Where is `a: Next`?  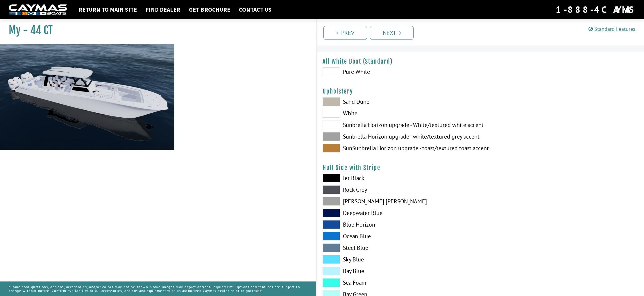 a: Next is located at coordinates (392, 33).